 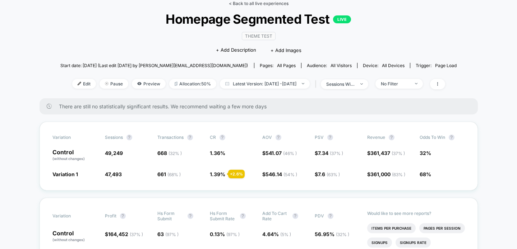 I want to click on span: 32%, so click(x=425, y=153).